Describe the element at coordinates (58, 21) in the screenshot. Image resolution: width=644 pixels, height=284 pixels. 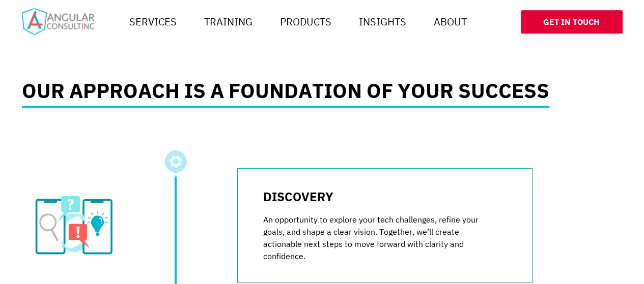
I see `img: Home` at that location.